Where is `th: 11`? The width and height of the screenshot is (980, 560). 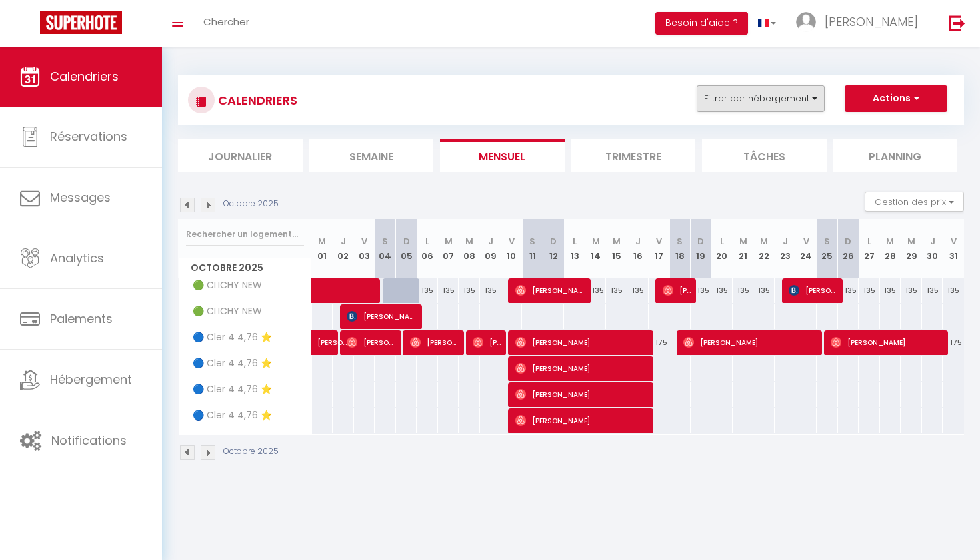
th: 11 is located at coordinates (533, 248).